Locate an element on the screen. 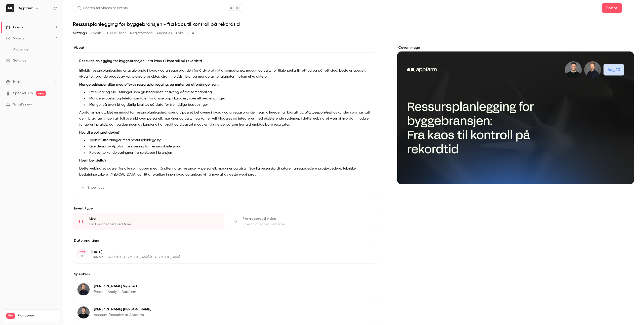 The image size is (644, 325). div: AUG is located at coordinates (82, 252).